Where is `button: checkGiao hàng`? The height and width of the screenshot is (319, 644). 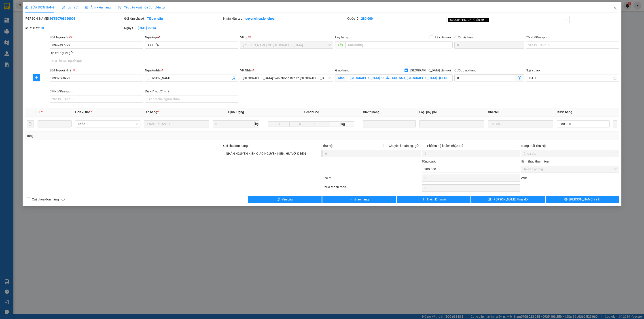
button: checkGiao hàng is located at coordinates (359, 199).